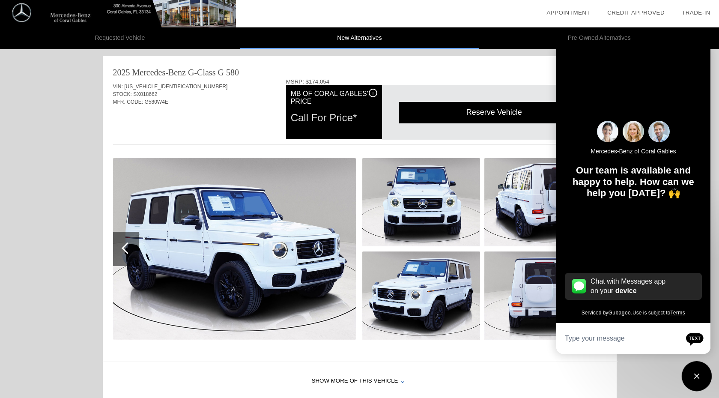 The height and width of the screenshot is (398, 719). What do you see at coordinates (636, 12) in the screenshot?
I see `a: Credit Approved` at bounding box center [636, 12].